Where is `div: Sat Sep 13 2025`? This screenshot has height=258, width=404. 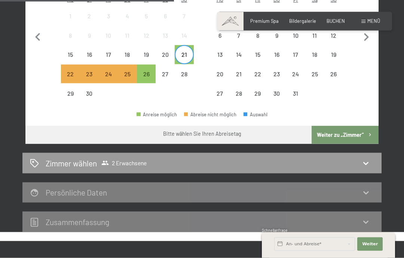
div: Sat Sep 13 2025 is located at coordinates (165, 35).